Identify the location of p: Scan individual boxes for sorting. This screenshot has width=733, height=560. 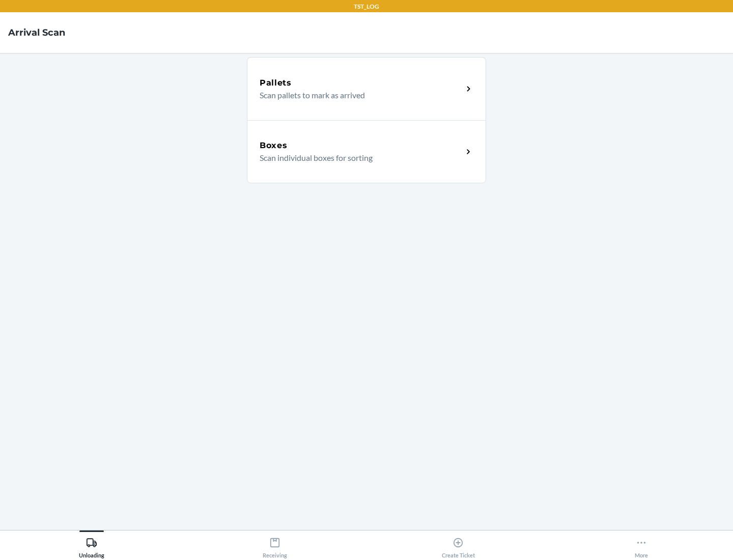
(357, 158).